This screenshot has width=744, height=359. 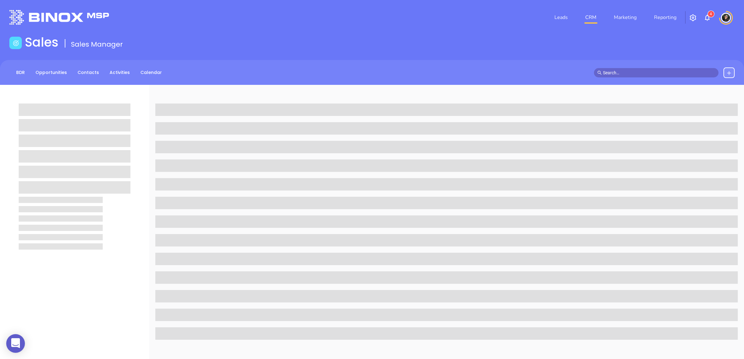 I want to click on span: Sales Manager, so click(x=97, y=44).